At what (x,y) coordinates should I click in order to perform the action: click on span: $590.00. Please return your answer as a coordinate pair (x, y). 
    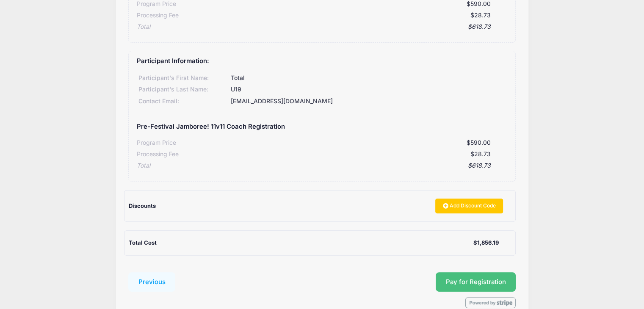
    Looking at the image, I should click on (478, 143).